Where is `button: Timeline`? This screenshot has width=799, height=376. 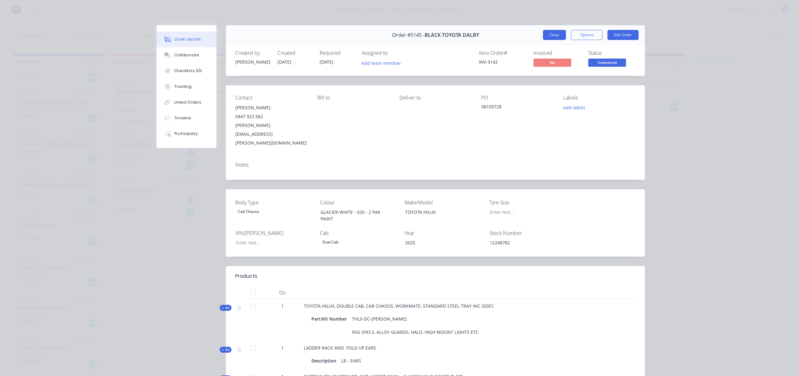 button: Timeline is located at coordinates (187, 118).